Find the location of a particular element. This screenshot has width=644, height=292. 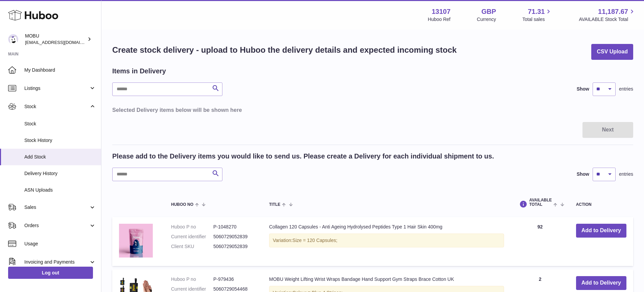

h2: Please add to the Delivery items you would like to send us. Please create a Delivery for each ind... is located at coordinates (303, 156).